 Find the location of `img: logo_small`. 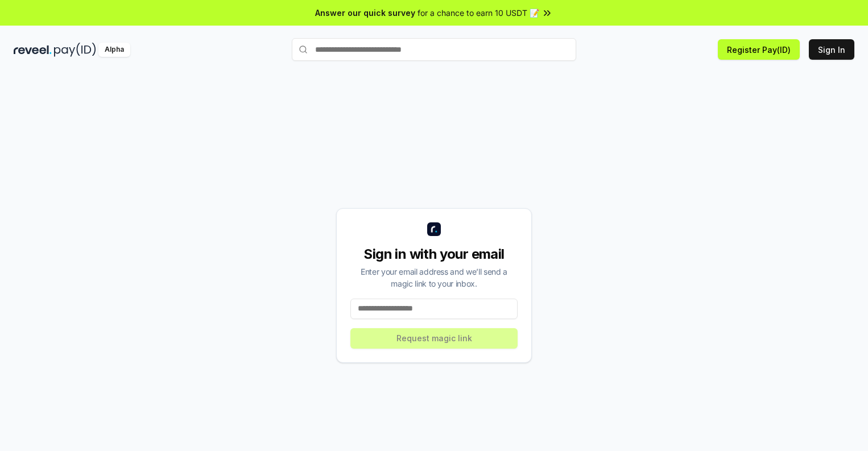

img: logo_small is located at coordinates (434, 229).